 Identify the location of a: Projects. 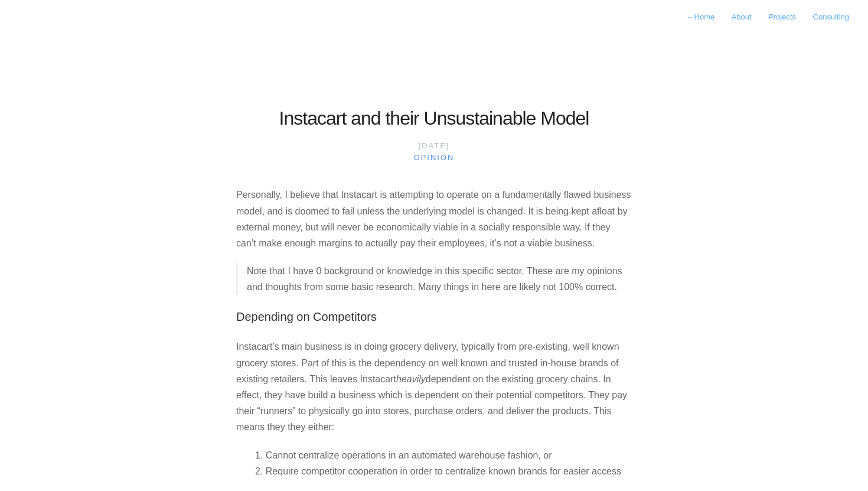
(781, 16).